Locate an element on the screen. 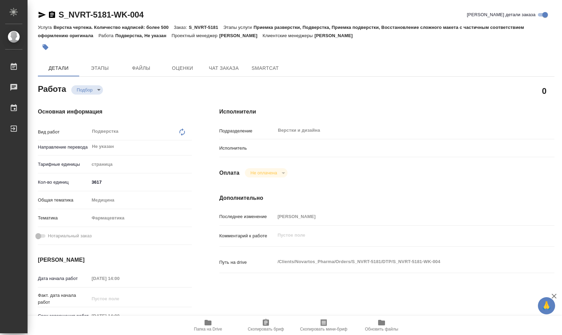  button: Скопировать мини-бриф is located at coordinates (324, 326).